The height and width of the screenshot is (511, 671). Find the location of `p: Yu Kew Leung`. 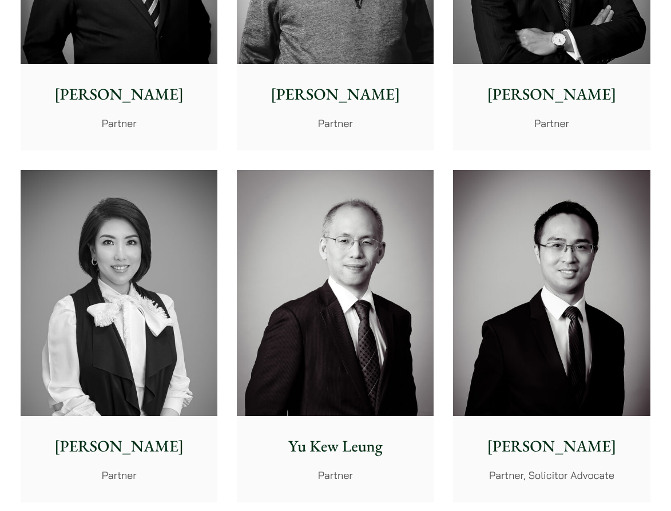

p: Yu Kew Leung is located at coordinates (335, 446).